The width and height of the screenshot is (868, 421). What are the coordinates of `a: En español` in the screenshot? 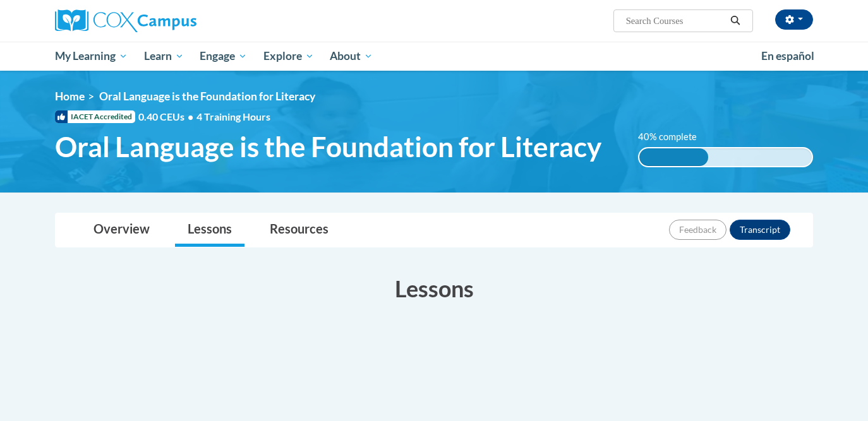 It's located at (787, 56).